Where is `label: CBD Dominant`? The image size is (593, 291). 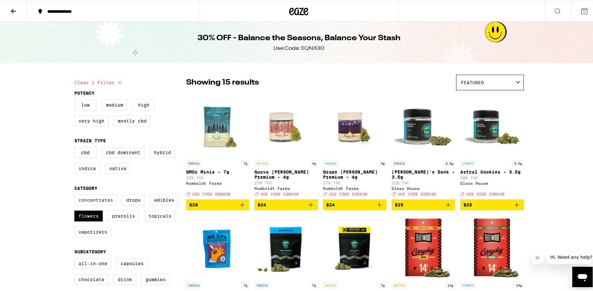
label: CBD Dominant is located at coordinates (123, 151).